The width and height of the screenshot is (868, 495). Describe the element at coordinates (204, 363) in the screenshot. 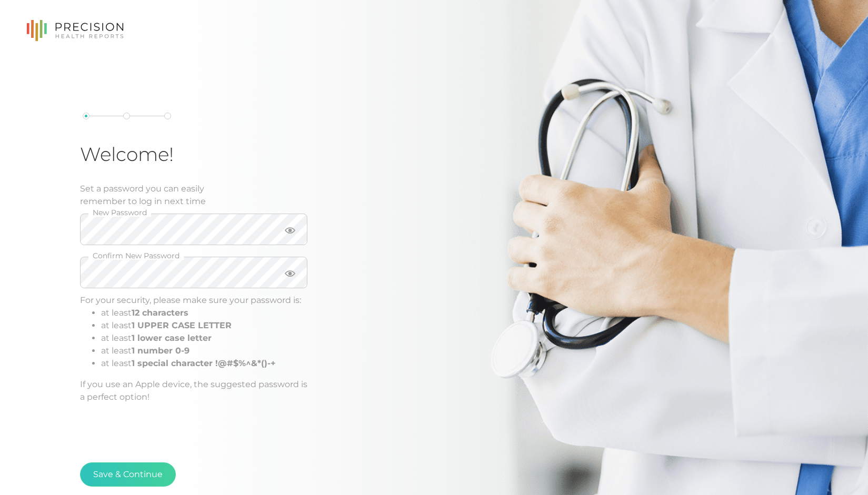

I see `b: 1 special character !@#$%^&*()-+` at that location.